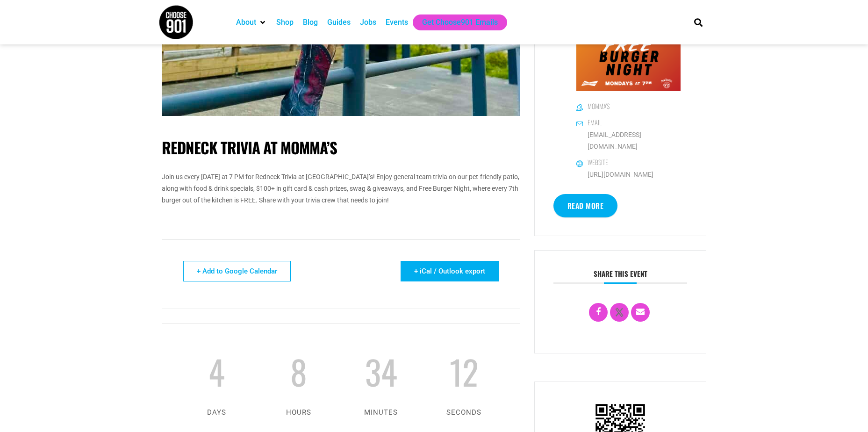 The image size is (868, 432). I want to click on a: Blog, so click(310, 22).